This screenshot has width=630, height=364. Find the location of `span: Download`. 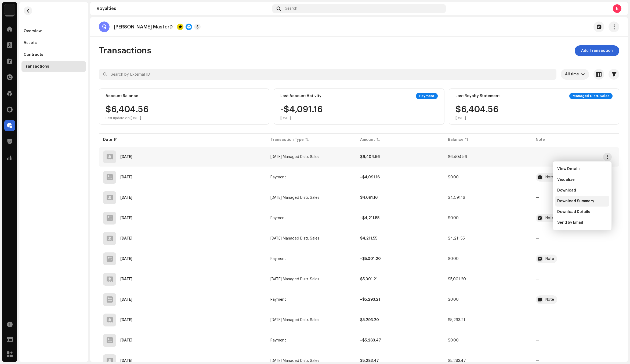

span: Download is located at coordinates (567, 191).